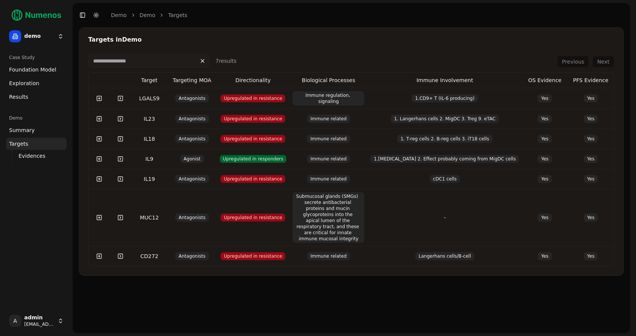  Describe the element at coordinates (39, 36) in the screenshot. I see `span: demo` at that location.